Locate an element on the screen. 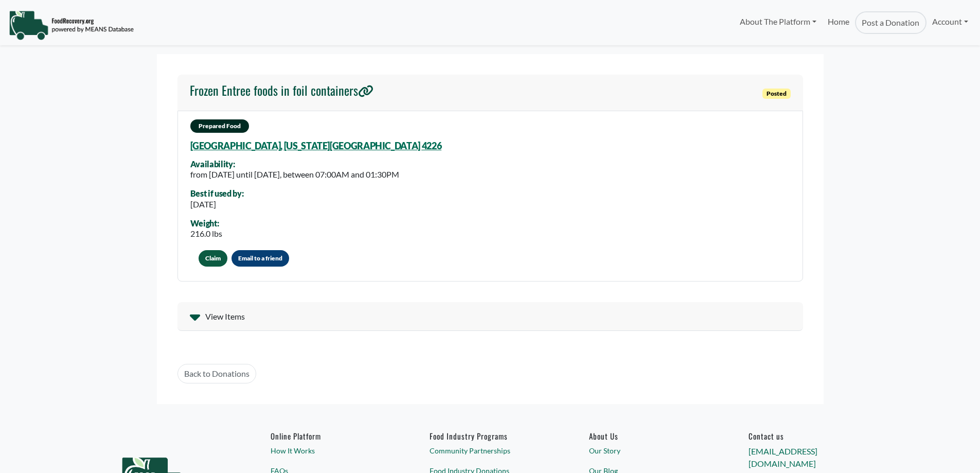 Image resolution: width=980 pixels, height=473 pixels. span: Prepared Food is located at coordinates (219, 126).